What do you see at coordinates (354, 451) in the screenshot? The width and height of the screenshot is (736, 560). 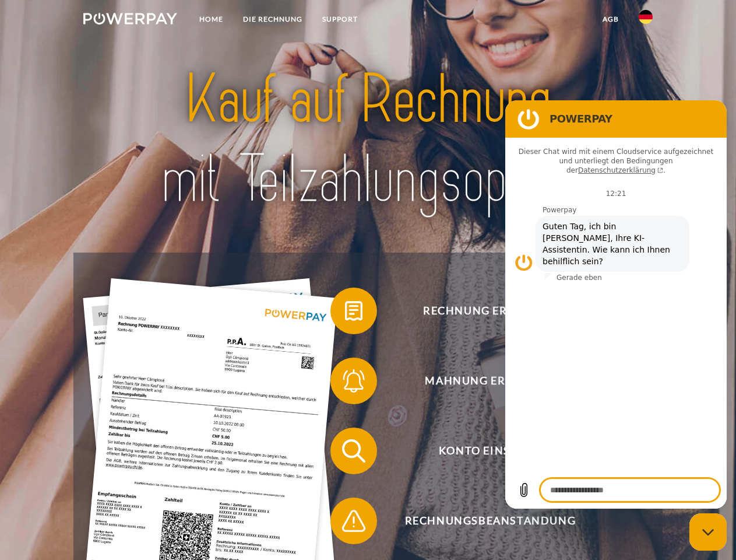 I see `img: qb_search.svg` at bounding box center [354, 451].